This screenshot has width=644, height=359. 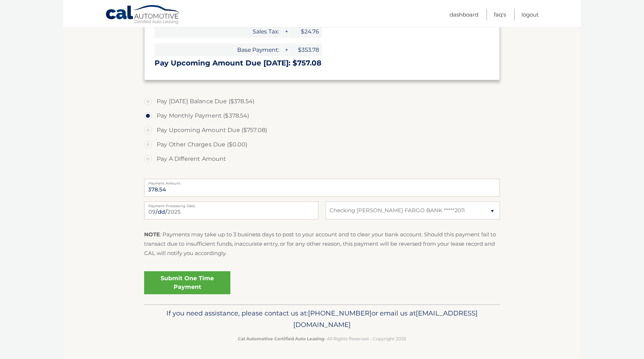 What do you see at coordinates (231, 204) in the screenshot?
I see `label: Payment Processing Date` at bounding box center [231, 204].